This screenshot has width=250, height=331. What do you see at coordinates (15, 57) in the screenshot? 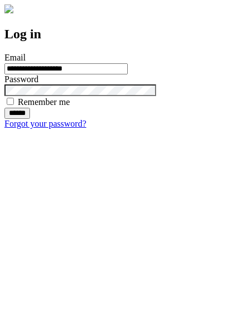
I see `label: Email` at bounding box center [15, 57].